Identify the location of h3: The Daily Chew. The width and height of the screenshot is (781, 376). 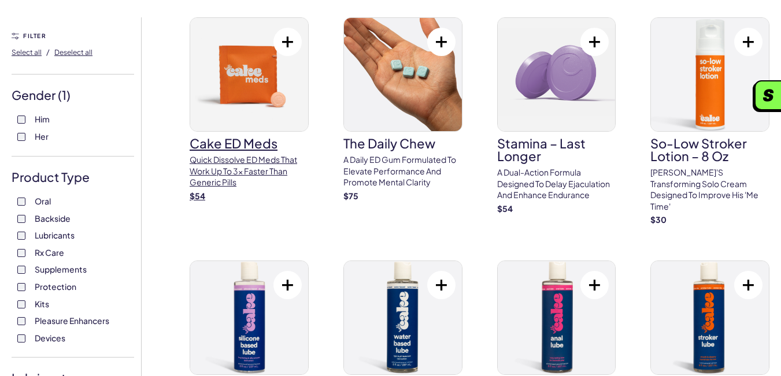
(403, 143).